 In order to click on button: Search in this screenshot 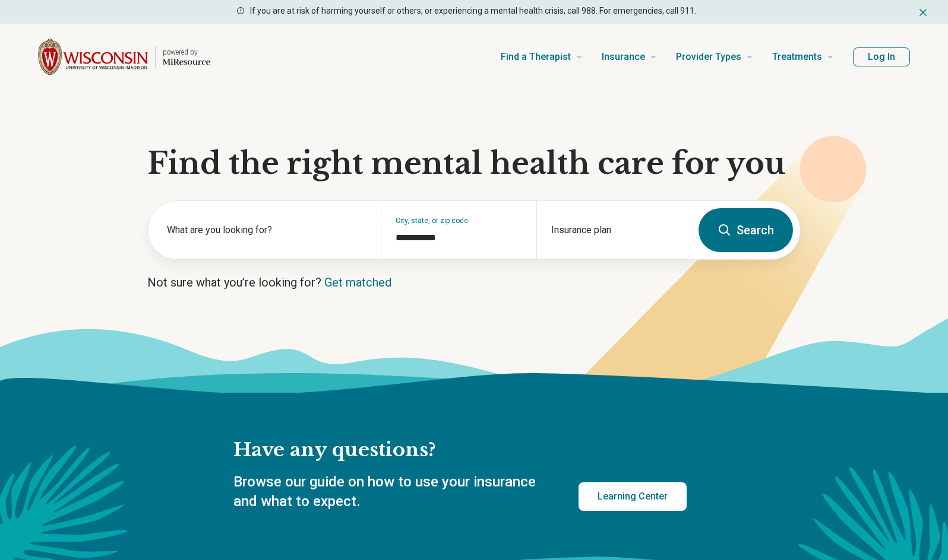, I will do `click(745, 231)`.